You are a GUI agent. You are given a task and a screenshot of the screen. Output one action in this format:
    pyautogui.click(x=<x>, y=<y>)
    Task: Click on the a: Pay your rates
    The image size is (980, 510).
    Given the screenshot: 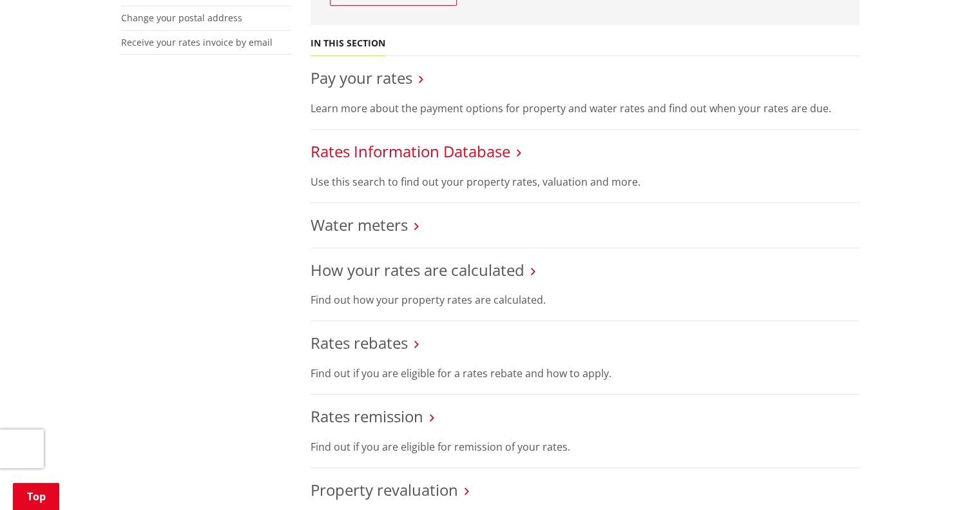 What is the action you would take?
    pyautogui.click(x=362, y=77)
    